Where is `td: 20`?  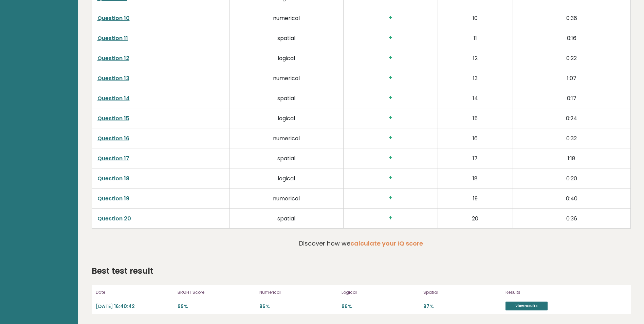
td: 20 is located at coordinates (475, 218).